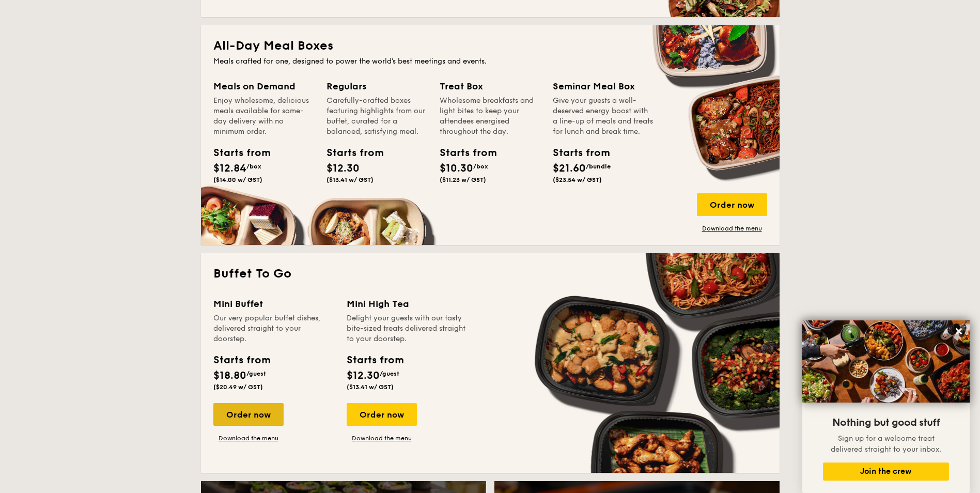  Describe the element at coordinates (463, 180) in the screenshot. I see `span: ($11.23 w/ GST)` at that location.